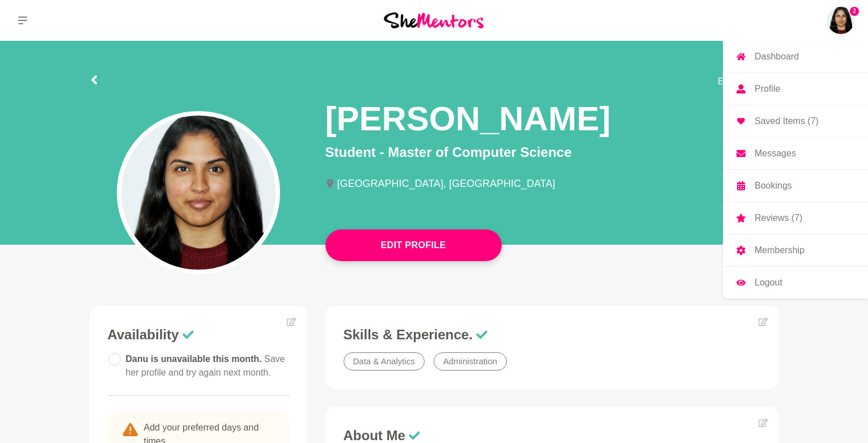 The width and height of the screenshot is (868, 443). Describe the element at coordinates (767, 89) in the screenshot. I see `p: Profile` at that location.